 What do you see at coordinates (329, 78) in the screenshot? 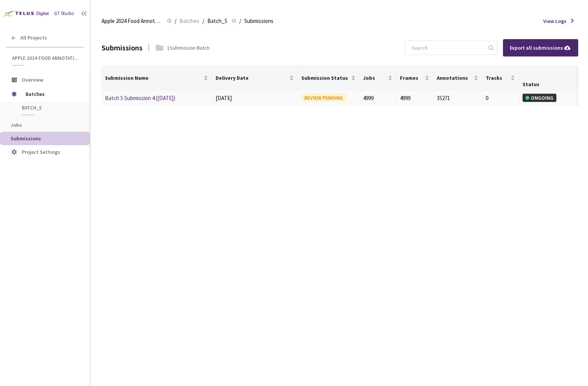
I see `th: Submission Status` at bounding box center [329, 78].